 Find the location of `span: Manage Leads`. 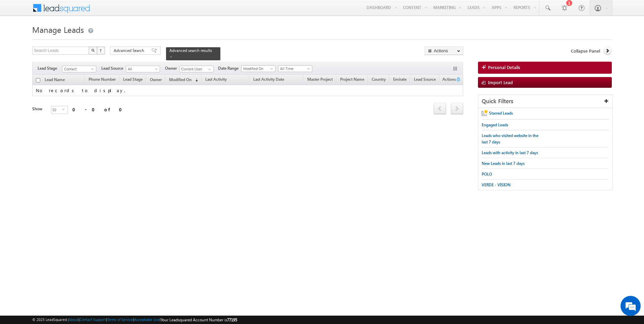

span: Manage Leads is located at coordinates (58, 29).